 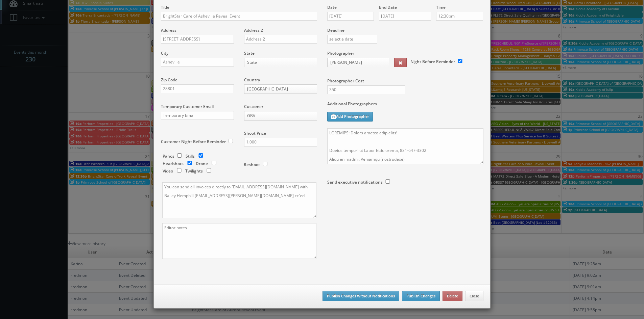 What do you see at coordinates (281, 142) in the screenshot?
I see `input: Shoot Price` at bounding box center [281, 142].